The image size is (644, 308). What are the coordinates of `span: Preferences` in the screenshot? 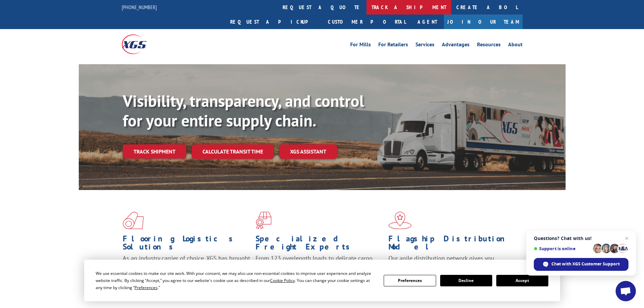 It's located at (146, 287).